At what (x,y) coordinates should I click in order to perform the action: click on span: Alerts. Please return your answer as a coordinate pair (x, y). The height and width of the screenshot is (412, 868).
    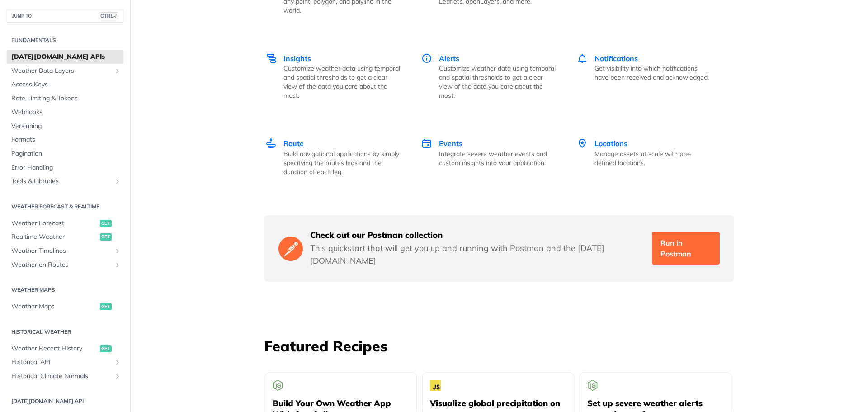
    Looking at the image, I should click on (449, 58).